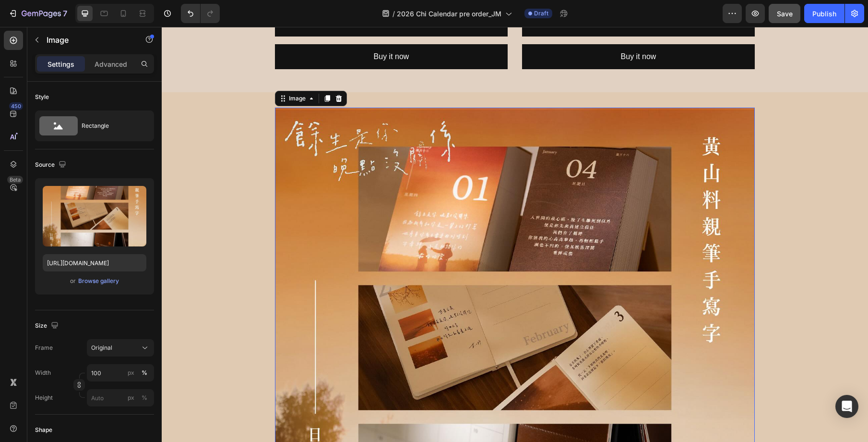 This screenshot has width=868, height=442. I want to click on span: Draft, so click(541, 14).